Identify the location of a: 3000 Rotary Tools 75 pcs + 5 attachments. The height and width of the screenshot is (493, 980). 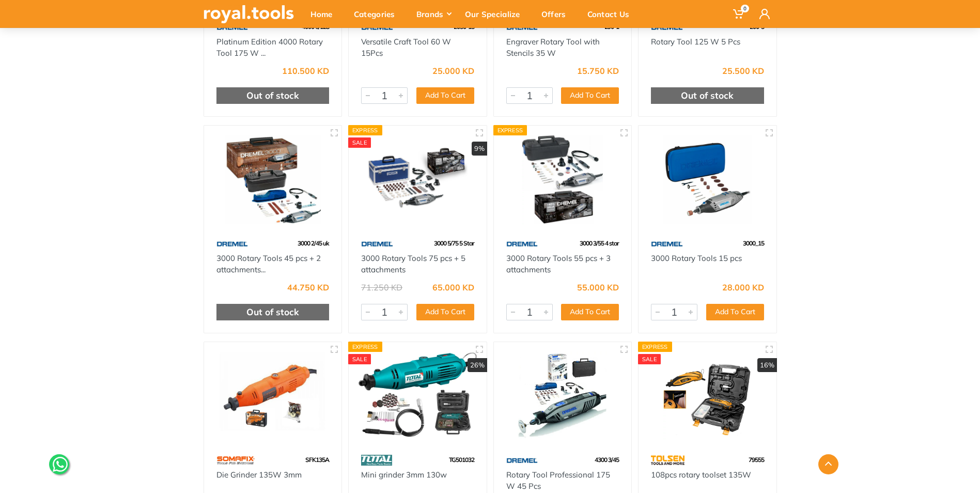
(413, 264).